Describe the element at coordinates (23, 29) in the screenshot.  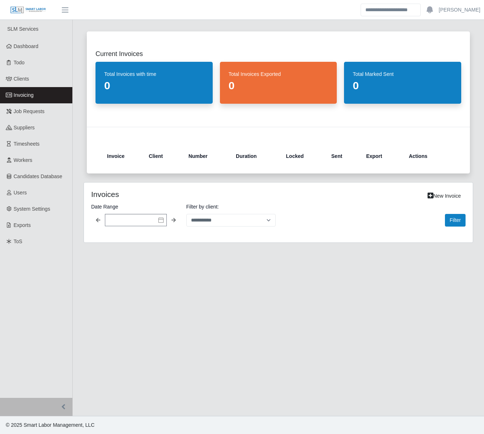
I see `span: SLM Services` at that location.